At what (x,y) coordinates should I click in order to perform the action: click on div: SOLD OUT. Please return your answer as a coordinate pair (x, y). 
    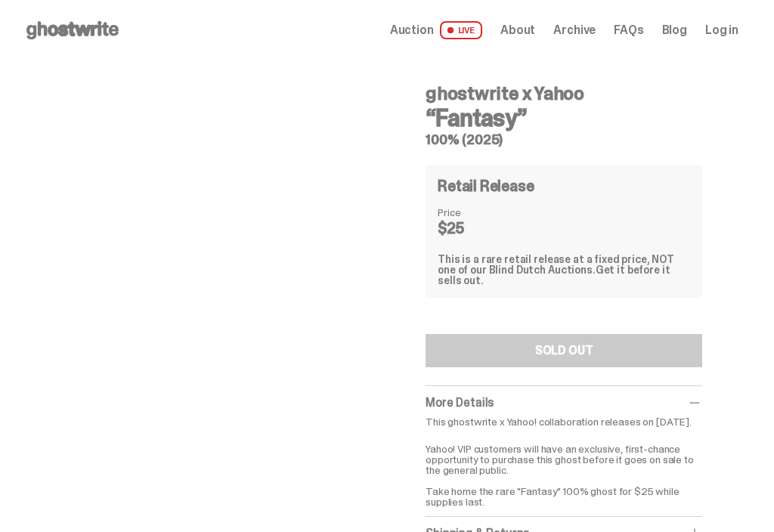
    Looking at the image, I should click on (564, 350).